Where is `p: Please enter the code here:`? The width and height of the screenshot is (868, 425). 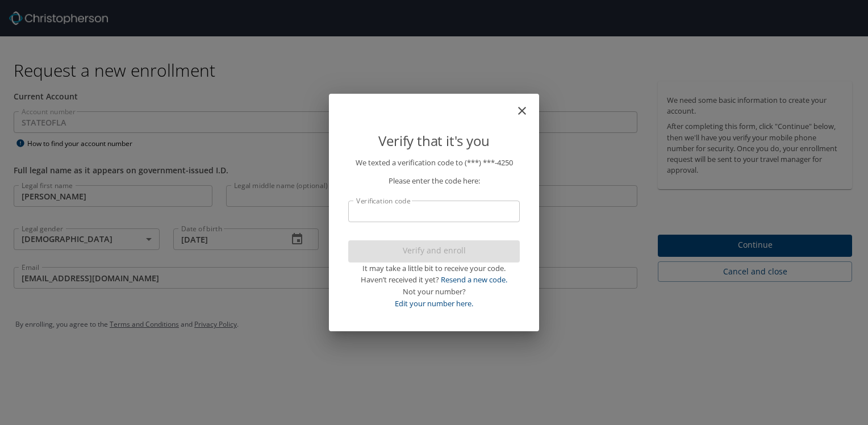 p: Please enter the code here: is located at coordinates (434, 181).